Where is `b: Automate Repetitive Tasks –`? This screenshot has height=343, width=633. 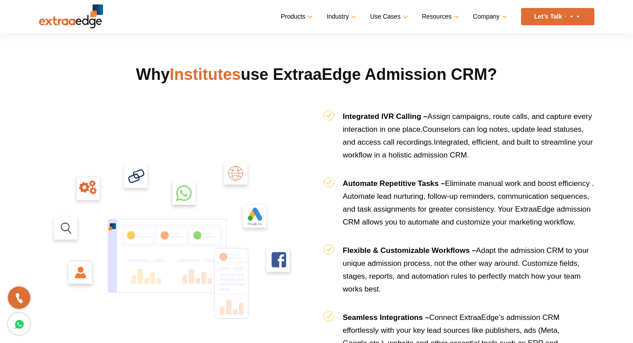
b: Automate Repetitive Tasks – is located at coordinates (394, 183).